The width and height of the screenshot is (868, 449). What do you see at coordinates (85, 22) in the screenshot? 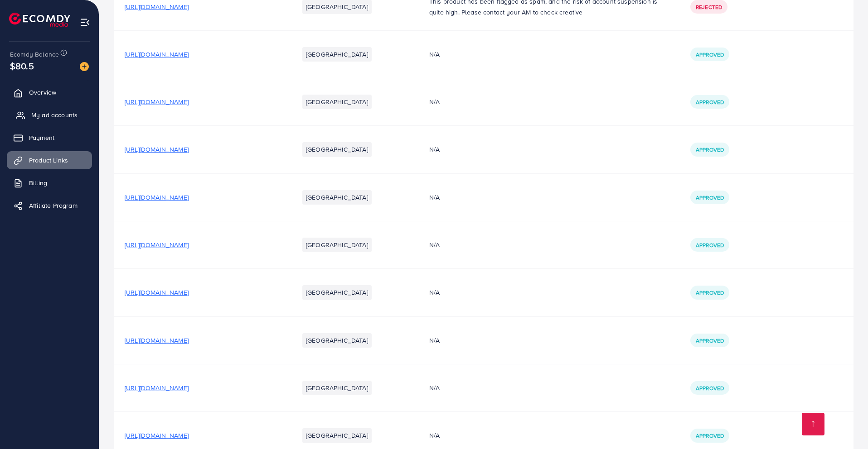
I see `img: menu` at bounding box center [85, 22].